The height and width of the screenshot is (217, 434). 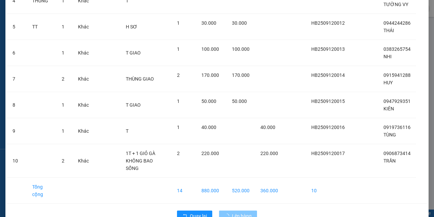 I want to click on span: THÁI, so click(x=388, y=30).